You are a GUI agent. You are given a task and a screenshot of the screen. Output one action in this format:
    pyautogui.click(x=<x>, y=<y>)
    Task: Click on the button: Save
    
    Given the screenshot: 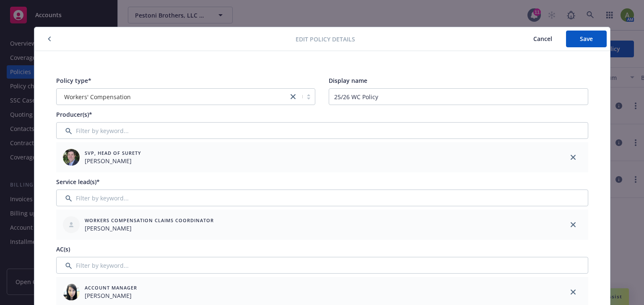 What is the action you would take?
    pyautogui.click(x=586, y=39)
    